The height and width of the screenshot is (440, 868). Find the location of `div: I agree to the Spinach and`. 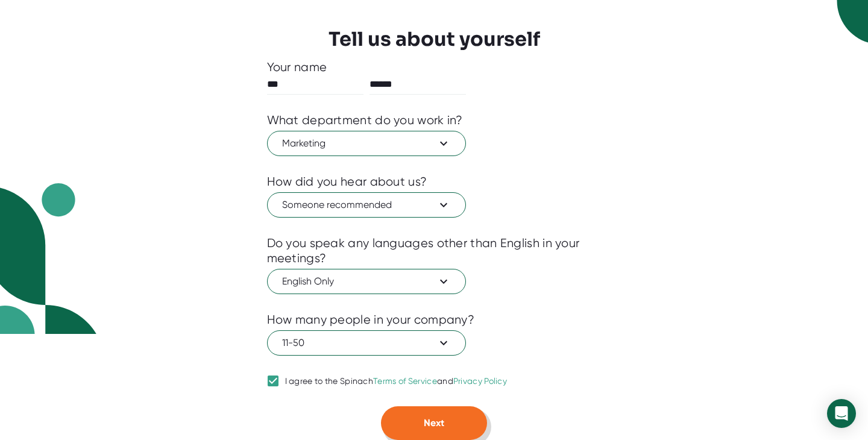

div: I agree to the Spinach and is located at coordinates (396, 382).